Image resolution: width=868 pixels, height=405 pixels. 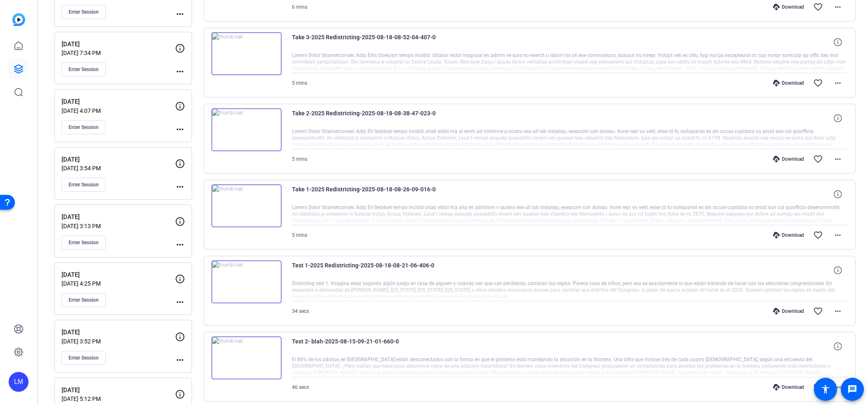 I want to click on span: Take 2-2025 Redistricting-2025-08-18-08-38-47-023-0, so click(x=368, y=118).